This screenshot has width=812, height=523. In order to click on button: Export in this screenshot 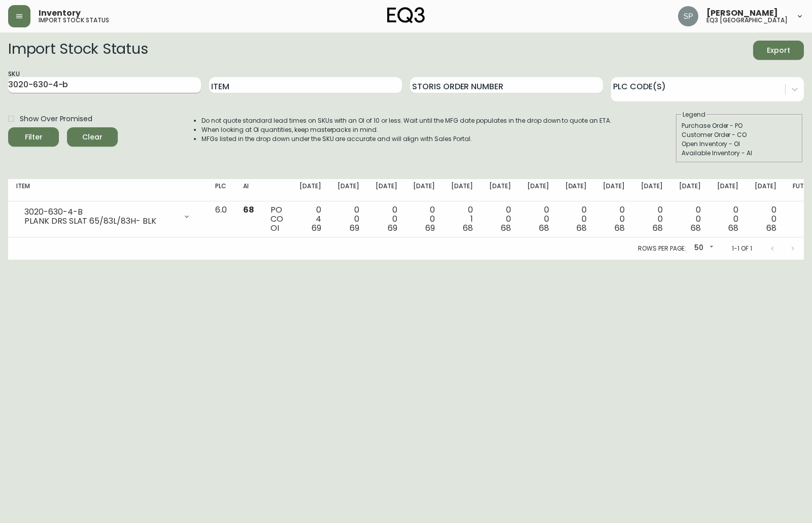, I will do `click(779, 50)`.